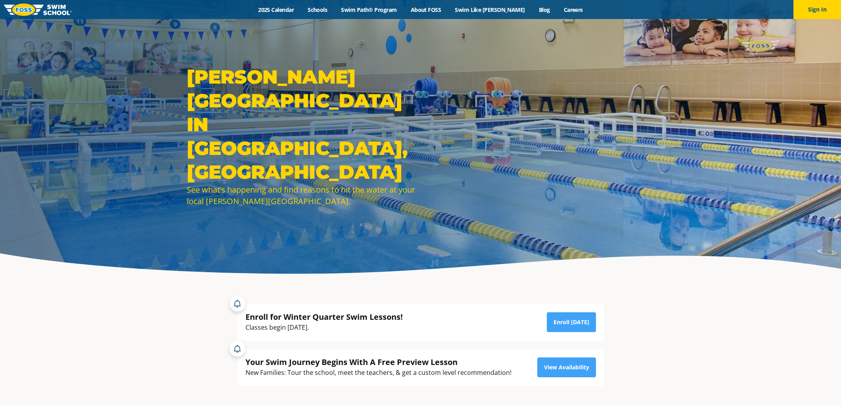 Image resolution: width=841 pixels, height=405 pixels. What do you see at coordinates (378, 373) in the screenshot?
I see `div: New Families: Tour the school, meet the teachers, & get a custom level recommendation!` at bounding box center [378, 373].